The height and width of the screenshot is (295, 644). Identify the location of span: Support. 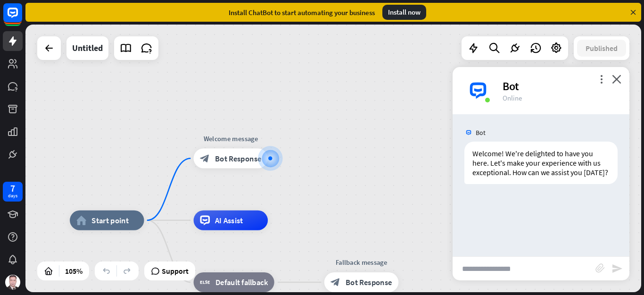
(175, 271).